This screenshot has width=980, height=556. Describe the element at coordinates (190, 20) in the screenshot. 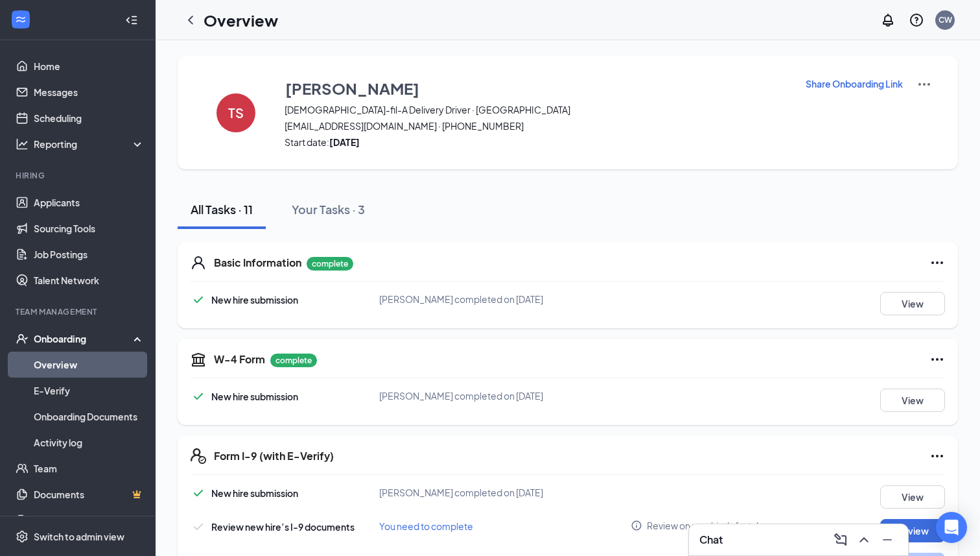

I see `a: ChevronLeft` at that location.